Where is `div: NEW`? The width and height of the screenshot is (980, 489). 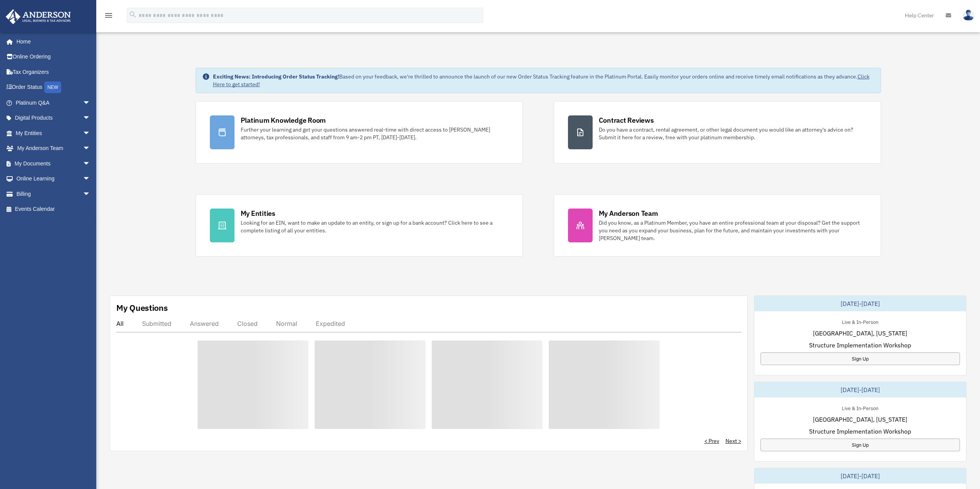
div: NEW is located at coordinates (53, 88).